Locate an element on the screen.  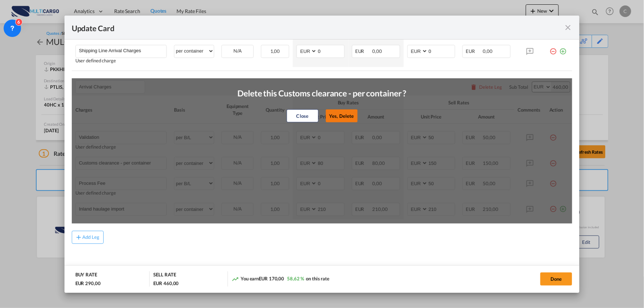
div: BUY RATE is located at coordinates (86, 275).